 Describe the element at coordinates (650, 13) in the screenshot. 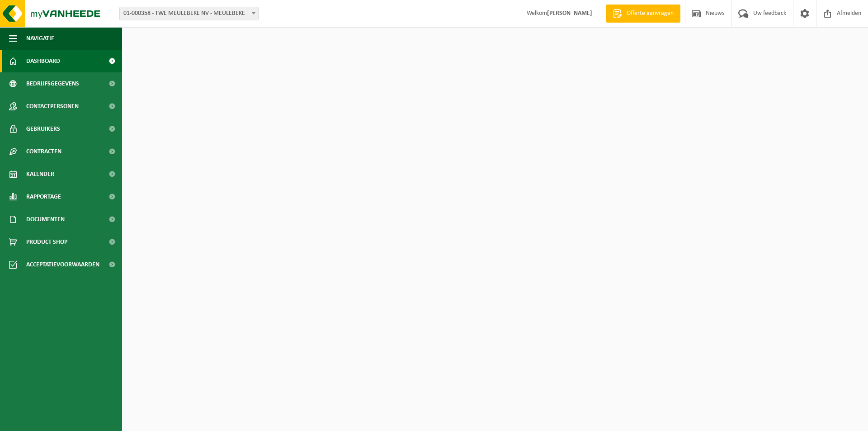

I see `span: Offerte aanvragen` at that location.